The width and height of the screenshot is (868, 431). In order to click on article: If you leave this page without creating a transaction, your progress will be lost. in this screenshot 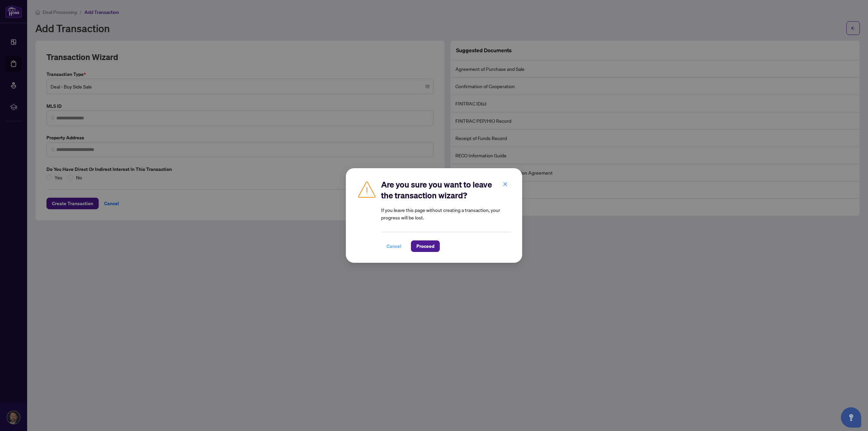, I will do `click(446, 213)`.